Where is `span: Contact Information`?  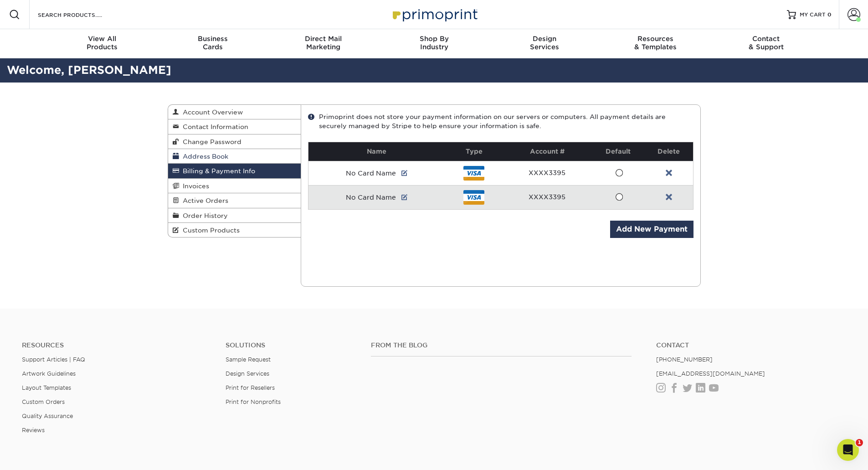
span: Contact Information is located at coordinates (214, 127).